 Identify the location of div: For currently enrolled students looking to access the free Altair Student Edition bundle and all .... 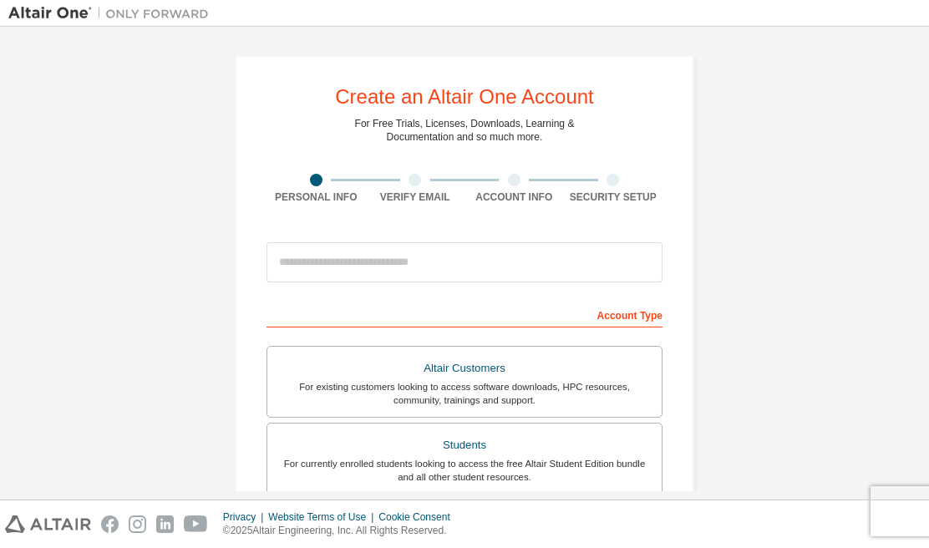
(465, 470).